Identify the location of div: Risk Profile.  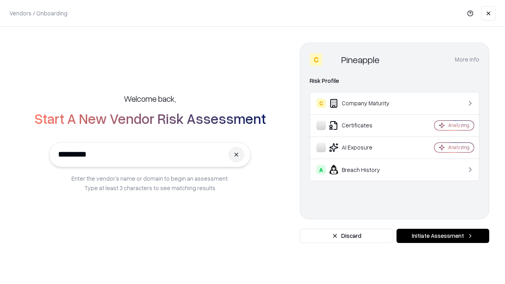
(394, 81).